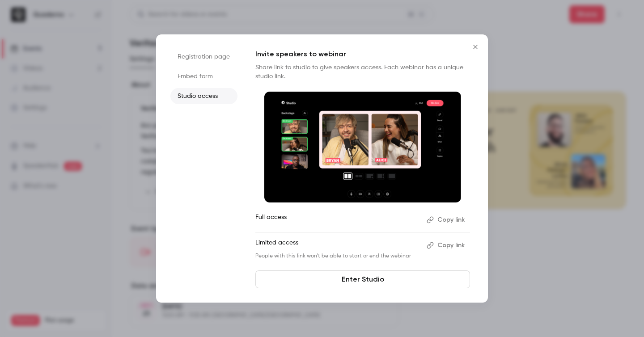  What do you see at coordinates (363, 54) in the screenshot?
I see `p: Invite speakers to webinar` at bounding box center [363, 54].